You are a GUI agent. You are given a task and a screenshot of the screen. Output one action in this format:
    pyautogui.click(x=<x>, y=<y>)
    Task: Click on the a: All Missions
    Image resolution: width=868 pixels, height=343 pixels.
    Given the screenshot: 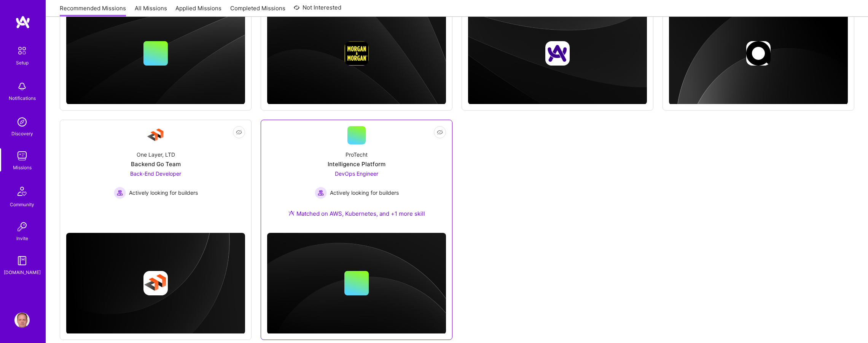 What is the action you would take?
    pyautogui.click(x=151, y=10)
    